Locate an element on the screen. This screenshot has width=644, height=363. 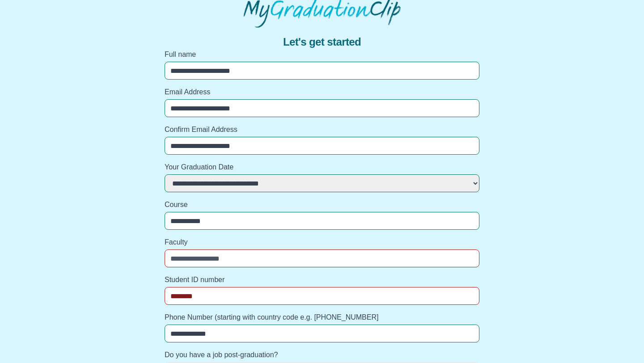
label: Email Address is located at coordinates (322, 92).